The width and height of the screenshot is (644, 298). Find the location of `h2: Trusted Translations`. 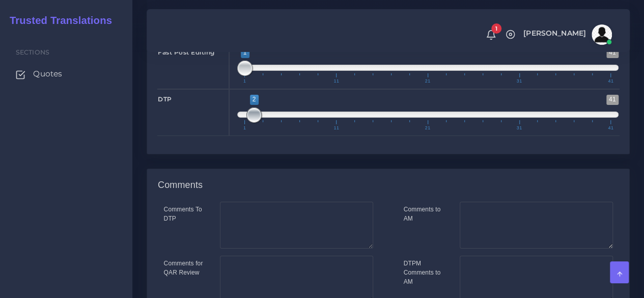

h2: Trusted Translations is located at coordinates (57, 20).